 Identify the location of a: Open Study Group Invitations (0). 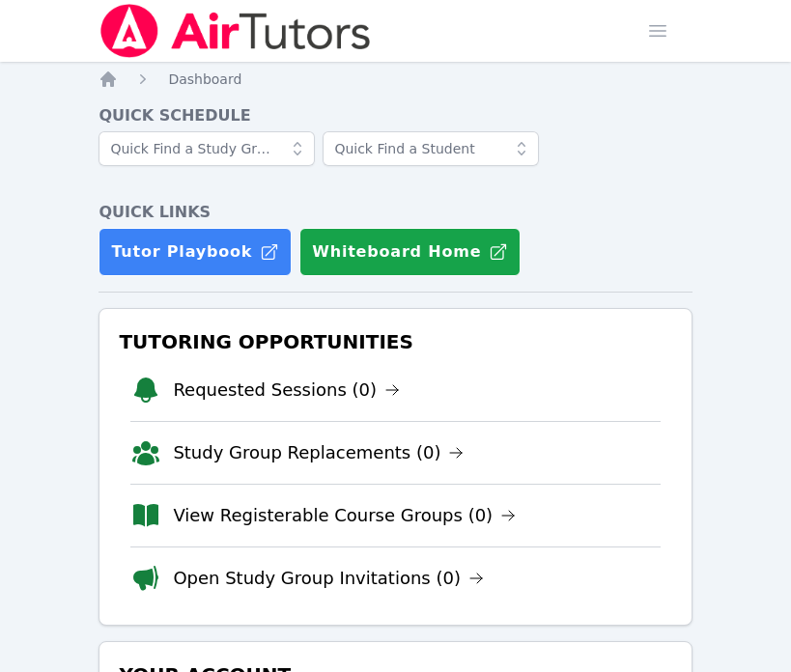
(329, 579).